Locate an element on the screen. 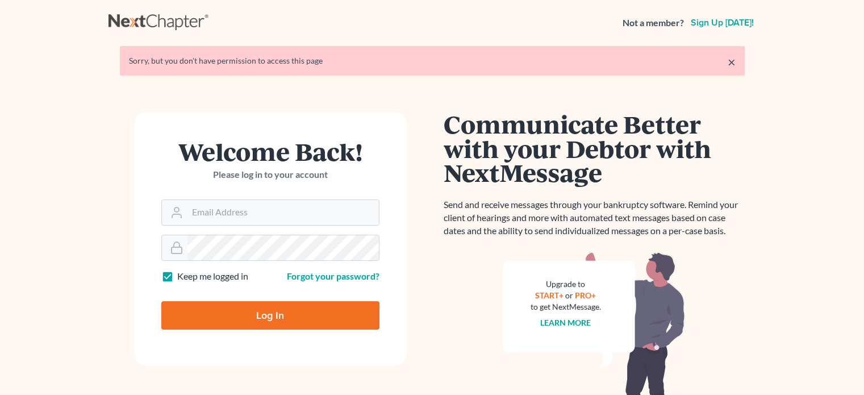 Image resolution: width=864 pixels, height=395 pixels. h1: Welcome Back! is located at coordinates (270, 151).